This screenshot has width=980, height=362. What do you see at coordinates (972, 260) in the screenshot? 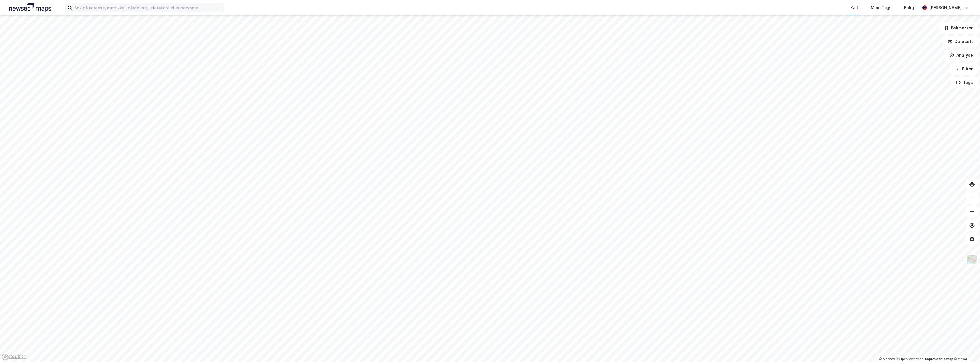
I see `img: Z` at bounding box center [972, 260].